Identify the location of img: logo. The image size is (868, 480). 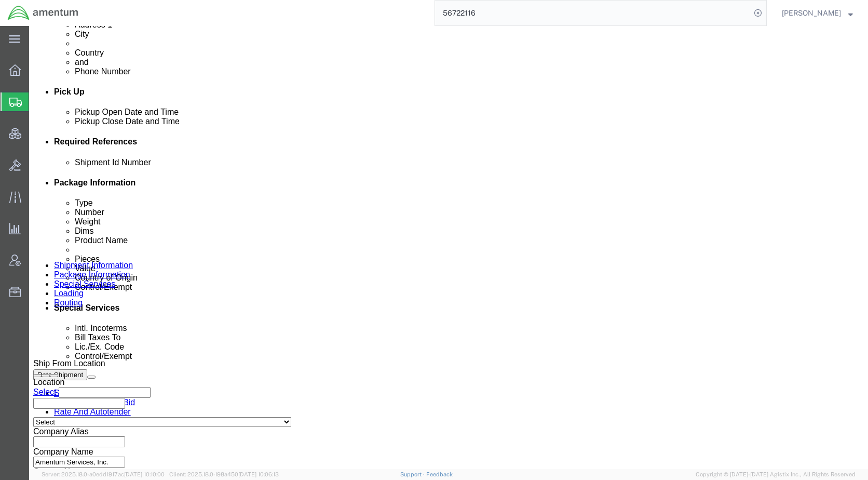
(43, 13).